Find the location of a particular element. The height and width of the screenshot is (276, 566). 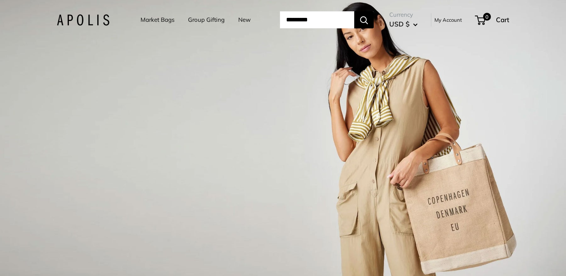

a: My Account is located at coordinates (448, 20).